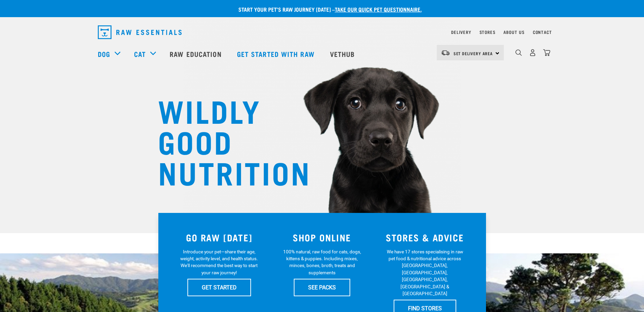 The width and height of the screenshot is (644, 312). What do you see at coordinates (343, 54) in the screenshot?
I see `a: Vethub` at bounding box center [343, 54].